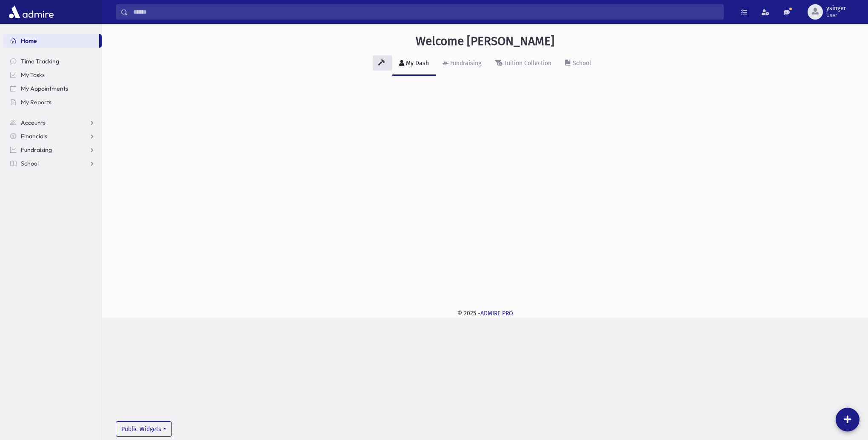 The width and height of the screenshot is (868, 440). I want to click on a: Financials, so click(52, 136).